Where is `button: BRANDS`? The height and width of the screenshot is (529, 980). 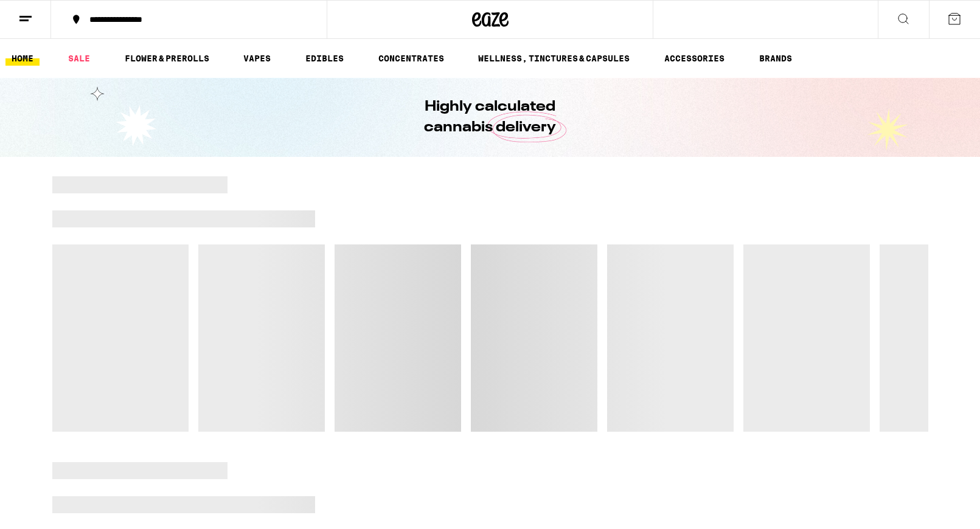 button: BRANDS is located at coordinates (775, 58).